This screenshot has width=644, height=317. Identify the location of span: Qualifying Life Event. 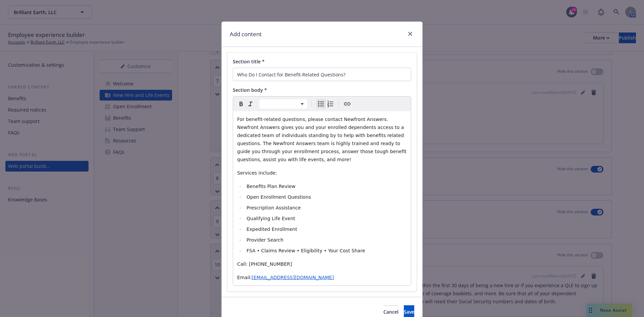
(271, 219).